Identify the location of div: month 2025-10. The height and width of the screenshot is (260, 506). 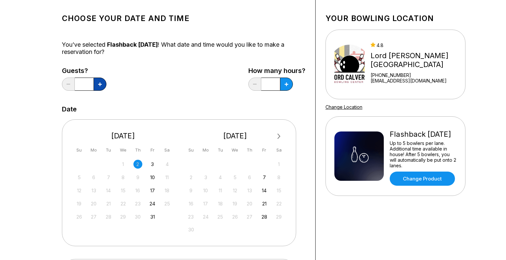
(123, 190).